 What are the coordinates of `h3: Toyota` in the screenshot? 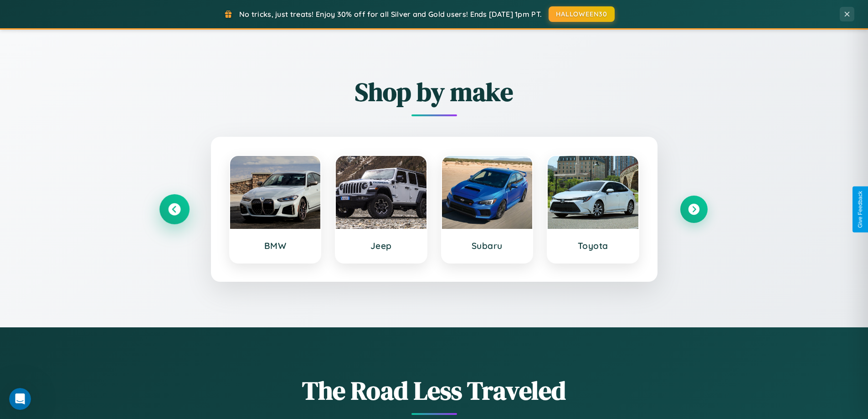 It's located at (593, 245).